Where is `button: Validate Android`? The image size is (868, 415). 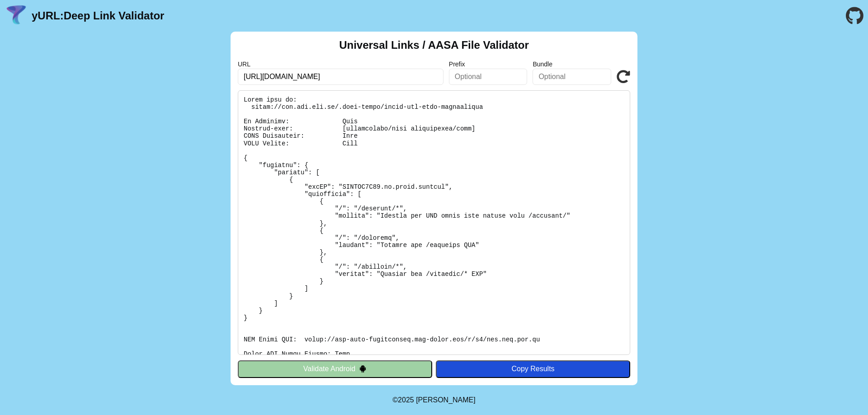
button: Validate Android is located at coordinates (335, 369).